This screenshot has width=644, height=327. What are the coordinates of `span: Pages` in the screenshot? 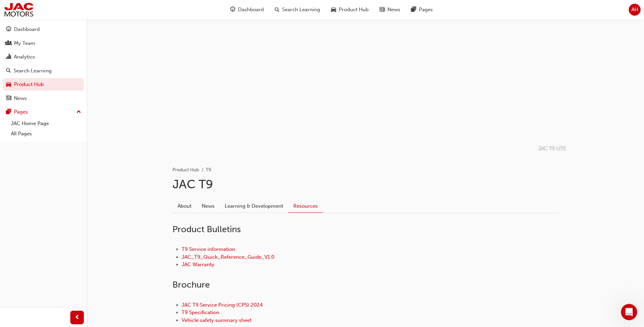 It's located at (426, 10).